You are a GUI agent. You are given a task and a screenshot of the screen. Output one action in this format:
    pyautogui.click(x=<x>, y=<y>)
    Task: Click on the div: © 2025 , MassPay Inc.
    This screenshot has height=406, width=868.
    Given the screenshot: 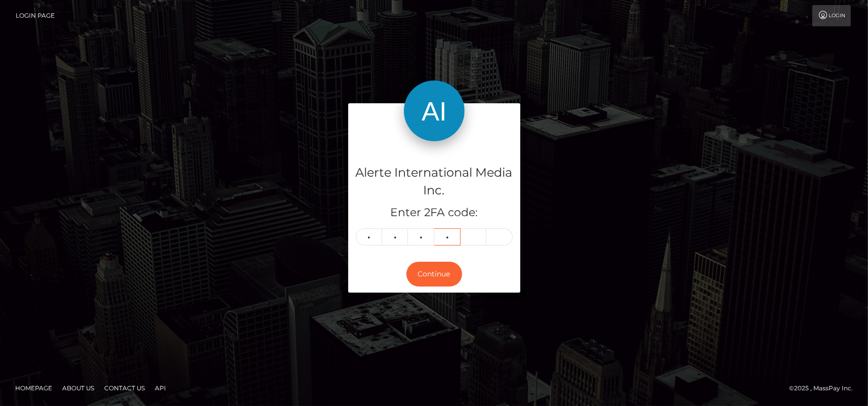 What is the action you would take?
    pyautogui.click(x=825, y=388)
    